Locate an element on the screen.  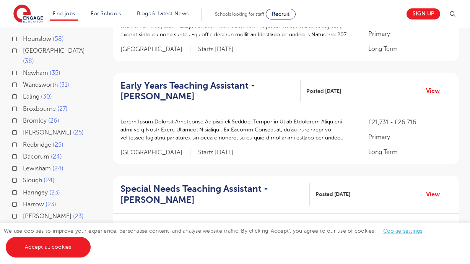
span: Schools looking for staff is located at coordinates (239, 14).